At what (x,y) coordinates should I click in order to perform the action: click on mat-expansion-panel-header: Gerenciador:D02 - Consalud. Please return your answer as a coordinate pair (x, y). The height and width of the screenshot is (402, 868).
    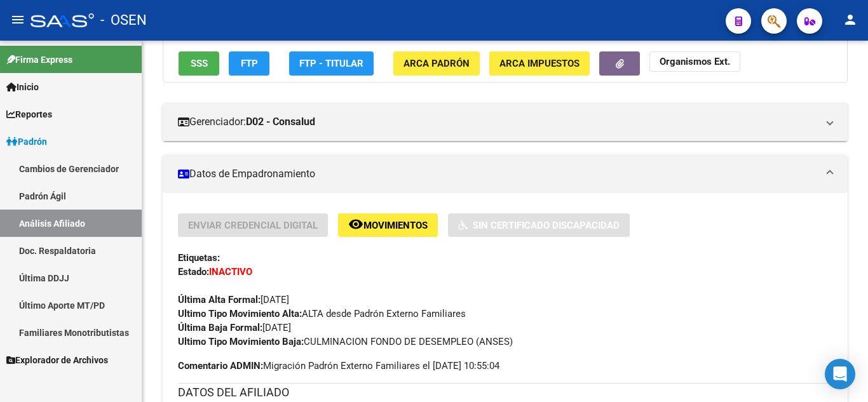
    Looking at the image, I should click on (505, 122).